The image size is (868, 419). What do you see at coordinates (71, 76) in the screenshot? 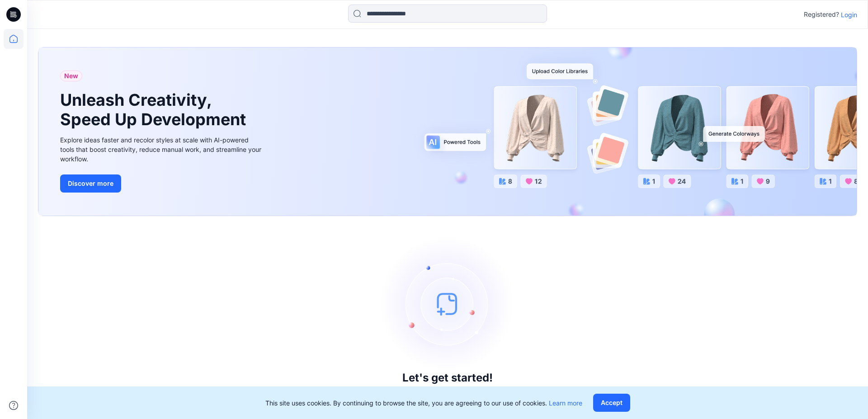
I see `span: New` at bounding box center [71, 76].